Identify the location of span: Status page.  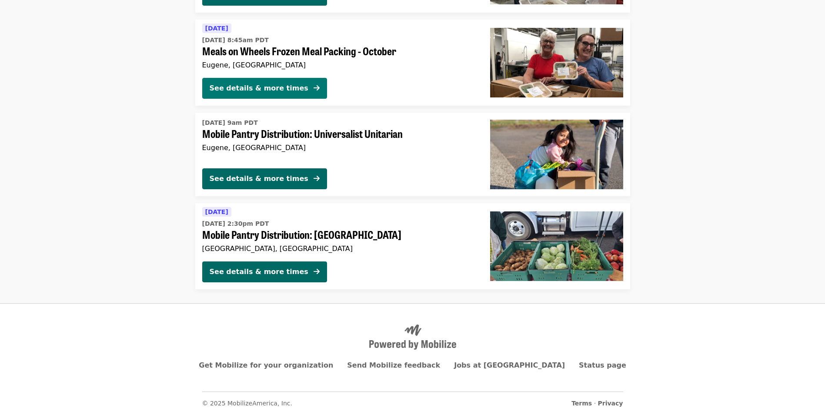
(602, 365).